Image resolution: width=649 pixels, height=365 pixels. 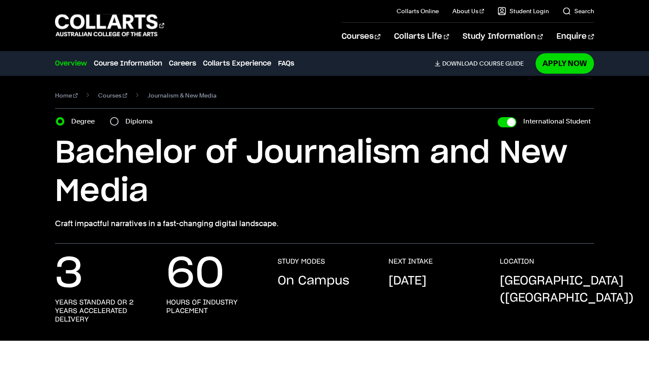 What do you see at coordinates (85, 122) in the screenshot?
I see `label: Degree` at bounding box center [85, 122].